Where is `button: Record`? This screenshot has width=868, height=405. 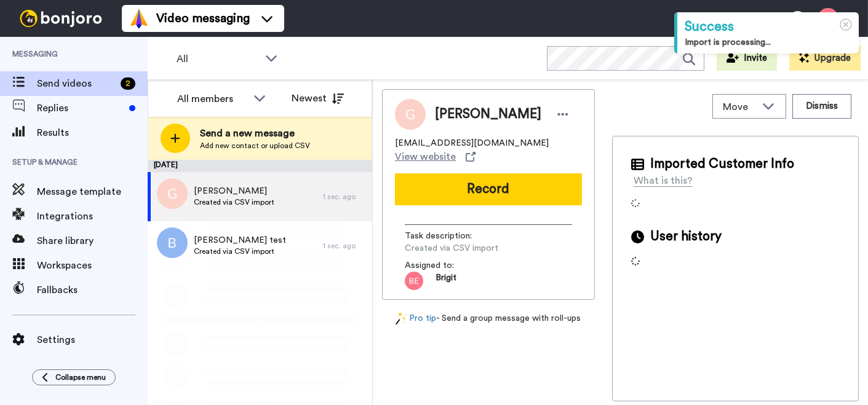
button: Record is located at coordinates (488, 189).